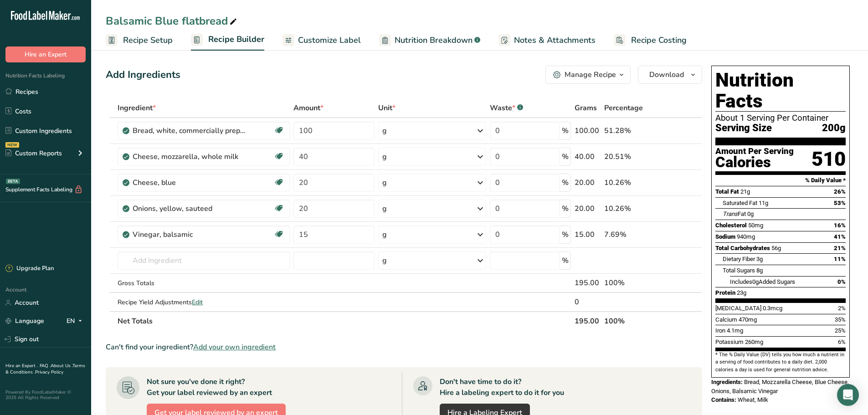  Describe the element at coordinates (204, 260) in the screenshot. I see `input: Add Ingredient` at that location.